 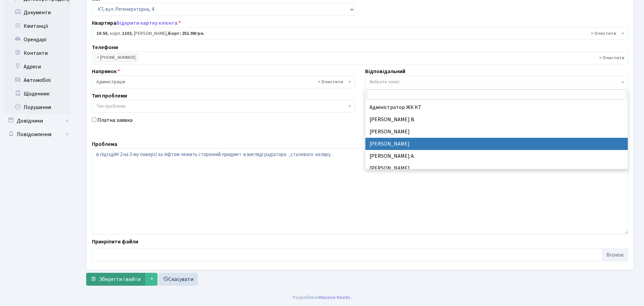 I want to click on label: Телефони, so click(x=105, y=47).